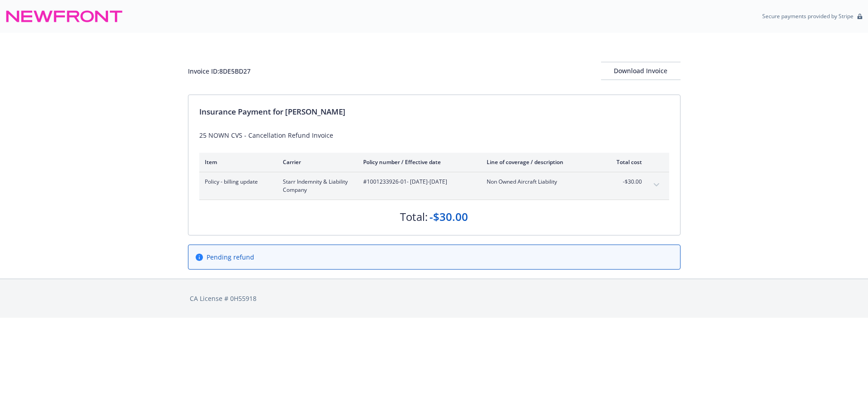 Image resolution: width=868 pixels, height=420 pixels. Describe the element at coordinates (625, 182) in the screenshot. I see `span: -$30.00` at that location.